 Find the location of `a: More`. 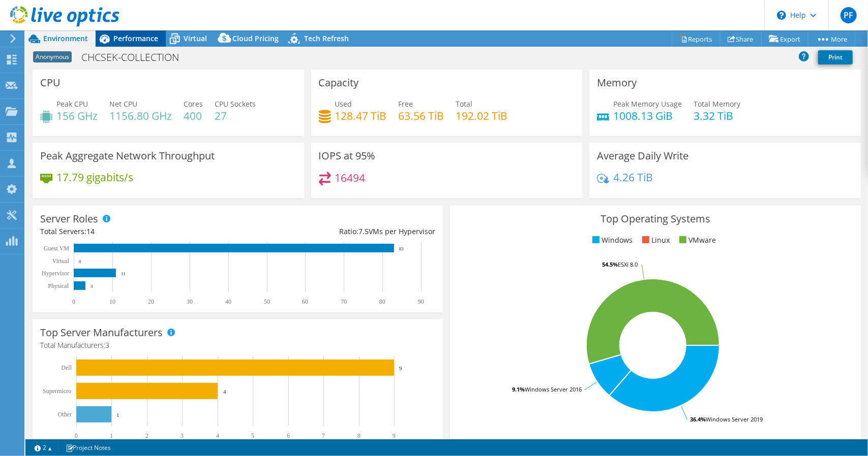

a: More is located at coordinates (831, 39).